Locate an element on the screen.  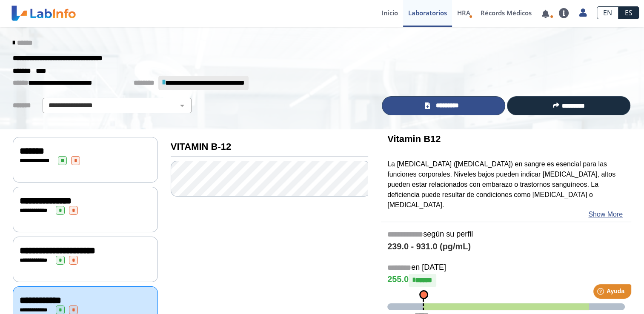
a: EN is located at coordinates (607, 13).